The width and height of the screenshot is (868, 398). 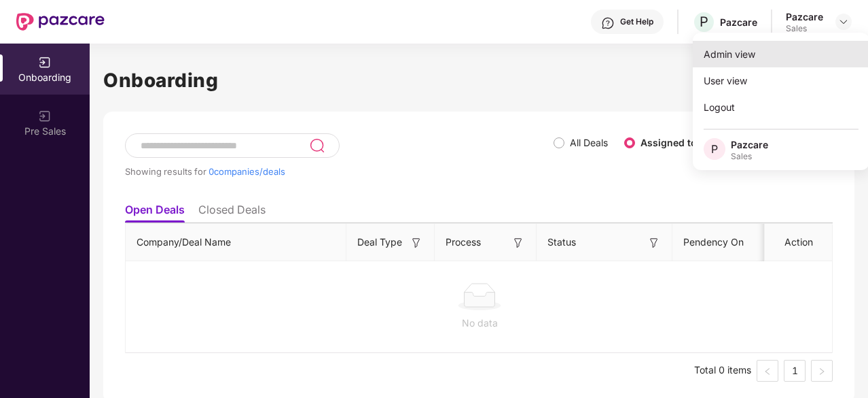 What do you see at coordinates (821, 370) in the screenshot?
I see `li: Next Page` at bounding box center [821, 370].